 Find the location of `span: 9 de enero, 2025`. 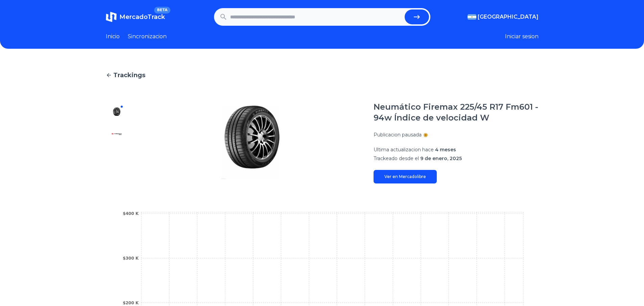

span: 9 de enero, 2025 is located at coordinates (441, 159).